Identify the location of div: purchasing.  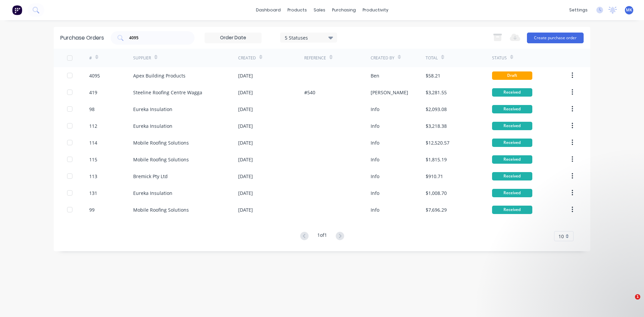
(344, 10).